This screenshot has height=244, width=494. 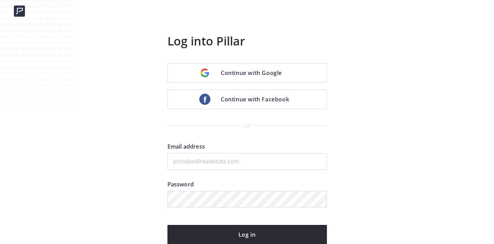 What do you see at coordinates (247, 99) in the screenshot?
I see `a: Continue with Facebook` at bounding box center [247, 99].